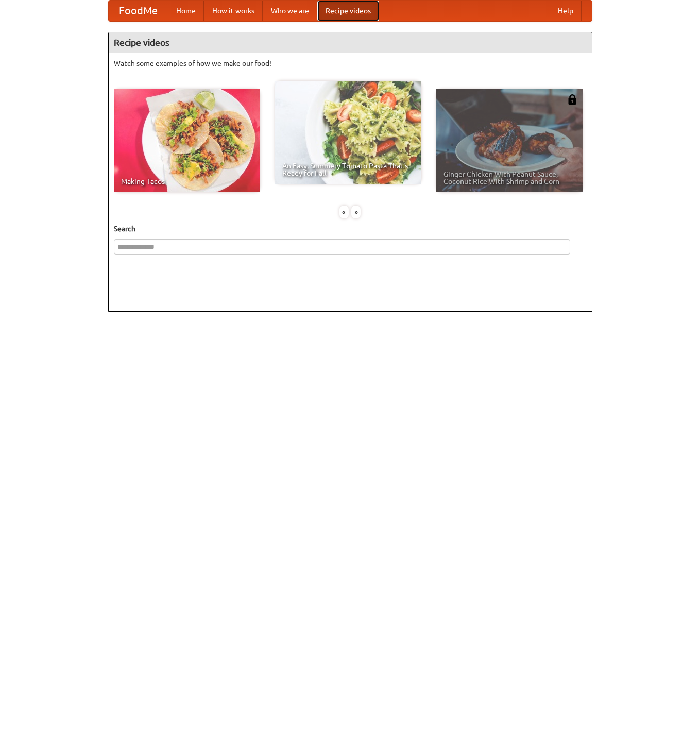  I want to click on span: An Easy, Summery Tomato Pasta That's Ready for Fall, so click(349, 169).